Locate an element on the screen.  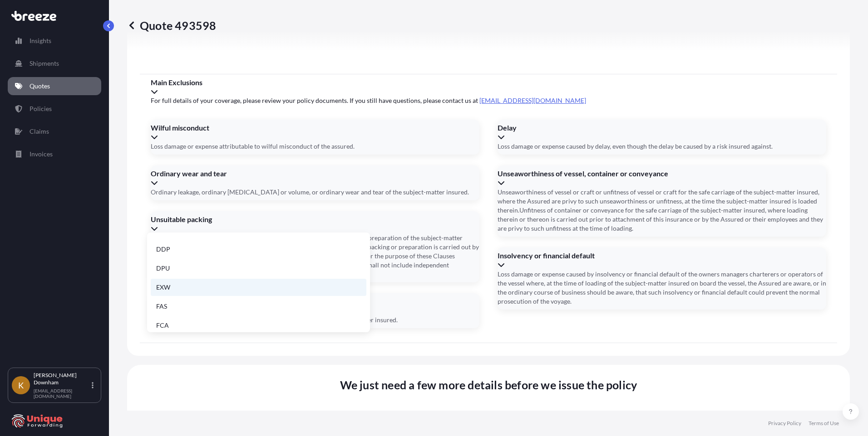
div: Insolvency or financial default is located at coordinates (662, 260).